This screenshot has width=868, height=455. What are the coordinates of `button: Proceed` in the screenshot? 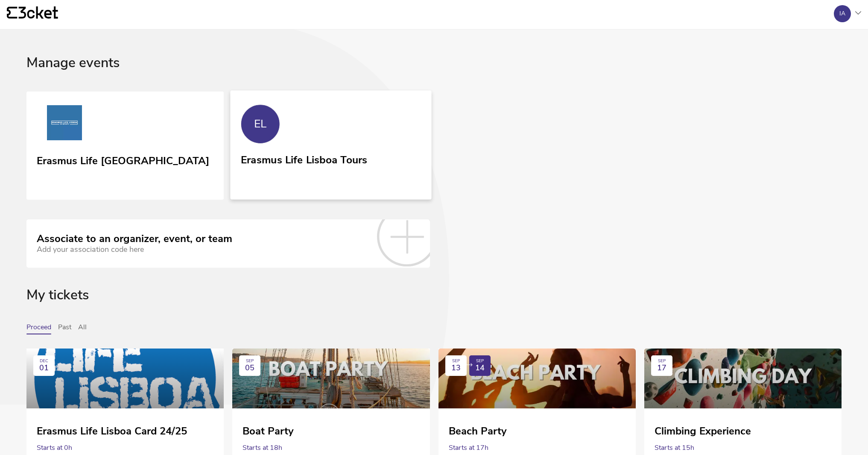 It's located at (39, 329).